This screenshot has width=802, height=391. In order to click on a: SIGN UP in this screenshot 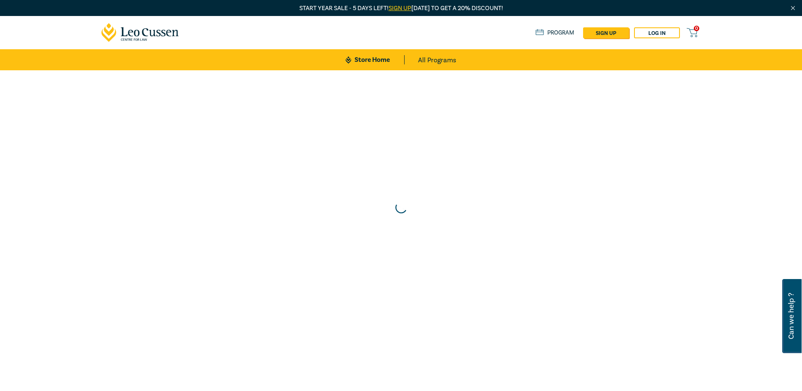, I will do `click(400, 8)`.